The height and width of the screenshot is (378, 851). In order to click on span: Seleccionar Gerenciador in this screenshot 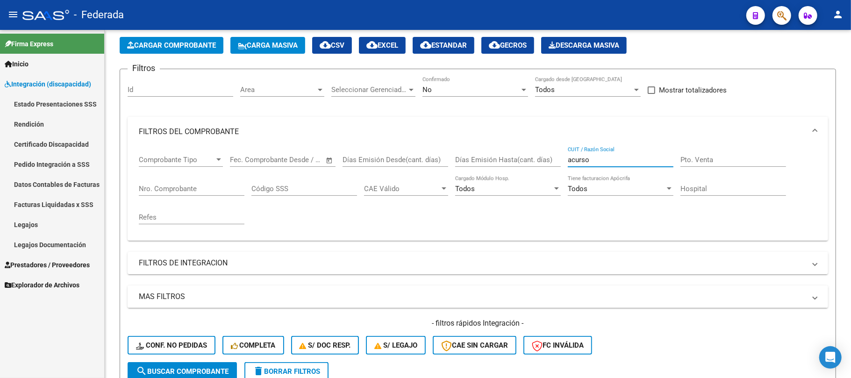, I will do `click(369, 90)`.